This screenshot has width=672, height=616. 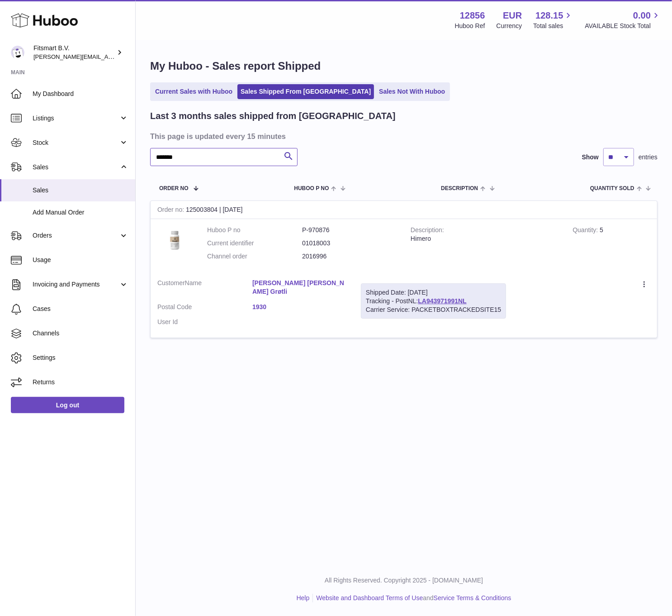 I want to click on h1: My Huboo - Sales report Shipped, so click(x=404, y=66).